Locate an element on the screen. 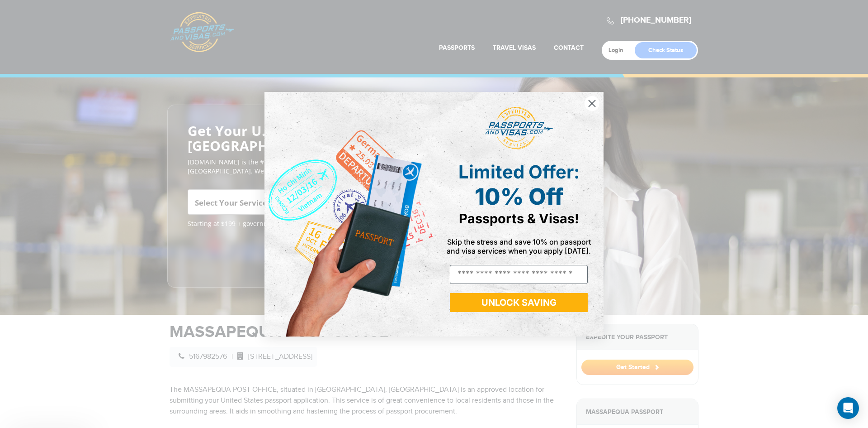 The height and width of the screenshot is (428, 868). button: Close dialog is located at coordinates (592, 103).